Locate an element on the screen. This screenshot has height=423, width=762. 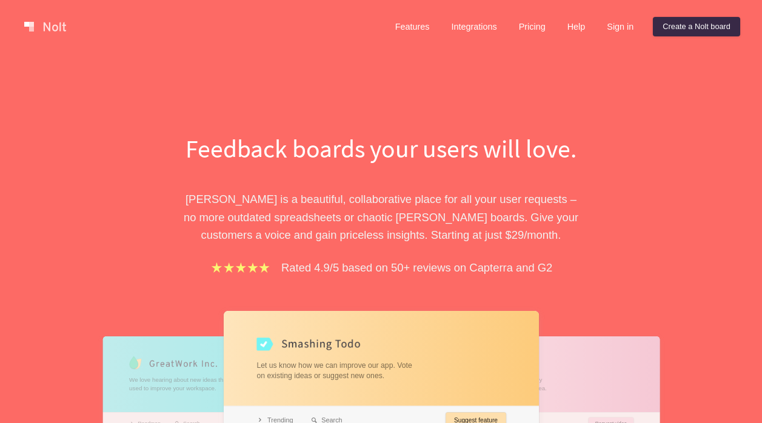
img: stars.b067e34983.png is located at coordinates (241, 267).